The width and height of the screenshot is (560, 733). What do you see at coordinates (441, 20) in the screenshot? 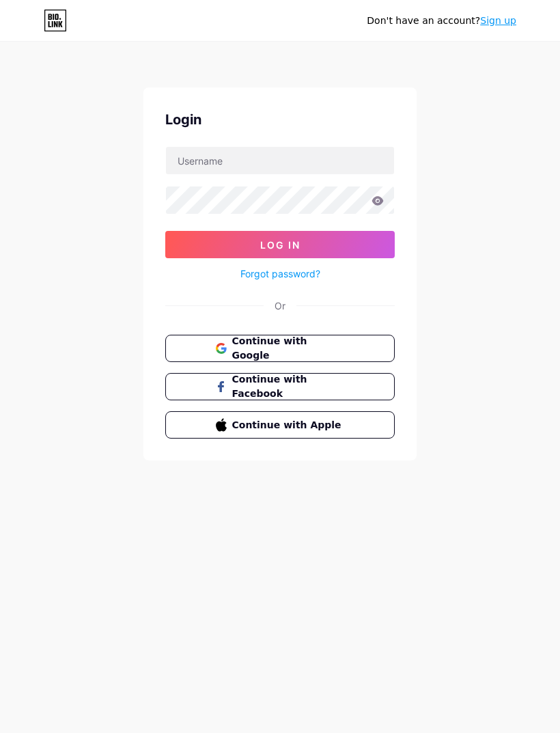
I see `div: Don't have an account?` at bounding box center [441, 20].